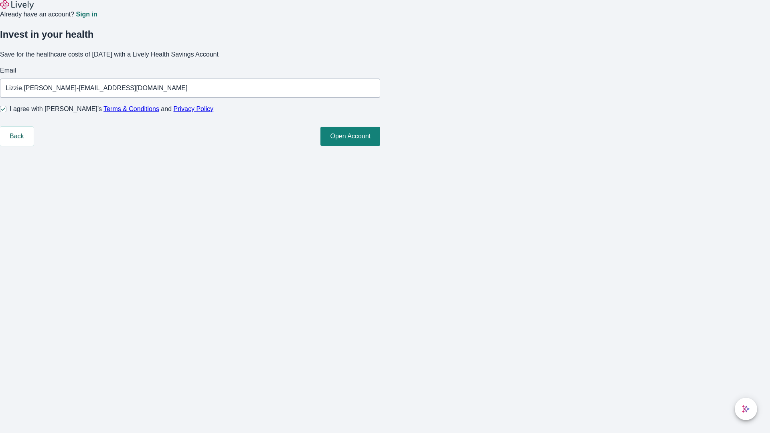 The height and width of the screenshot is (433, 770). What do you see at coordinates (746, 409) in the screenshot?
I see `svg: Lively AI Assistant` at bounding box center [746, 409].